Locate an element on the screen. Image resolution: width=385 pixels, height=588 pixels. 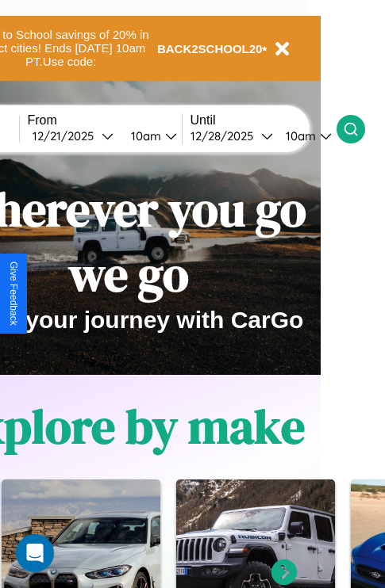
button: 12/21/2025 is located at coordinates (73, 135).